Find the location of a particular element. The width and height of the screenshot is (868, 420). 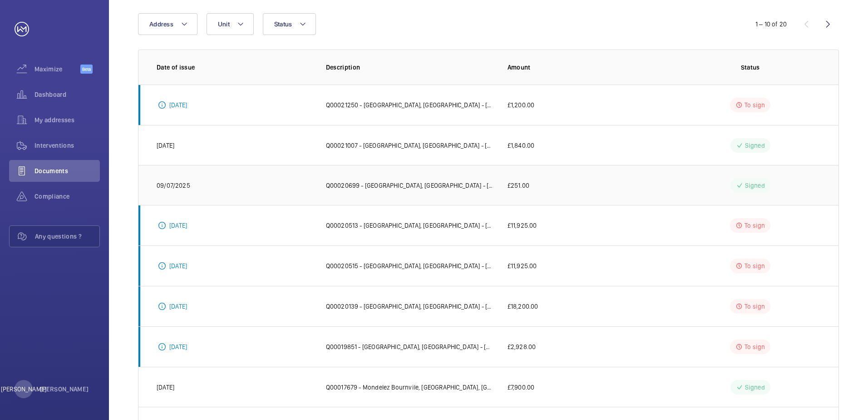

span: Unit is located at coordinates (224, 24).